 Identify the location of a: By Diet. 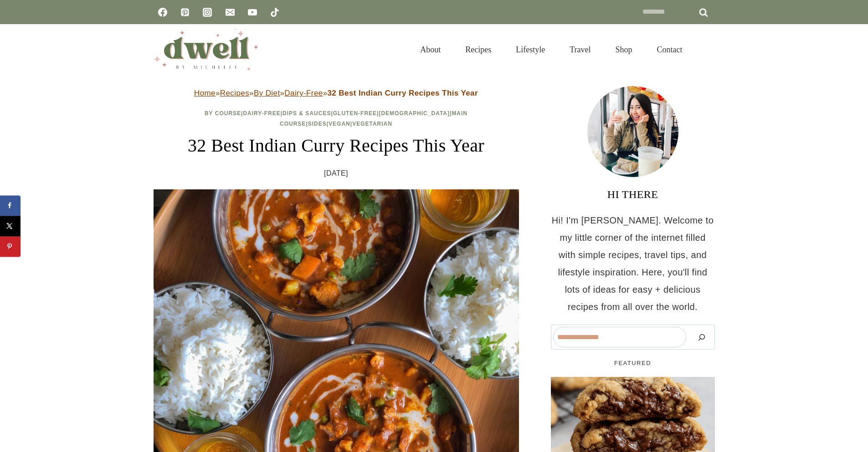
(267, 93).